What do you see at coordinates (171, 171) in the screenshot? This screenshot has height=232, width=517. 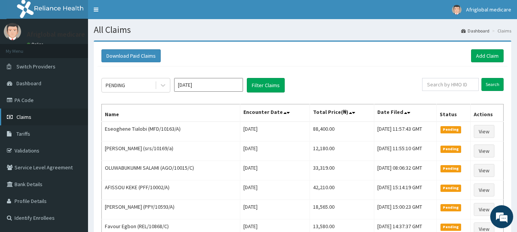 I see `td: OLUWABUKUNMI SALAMI (AGO/10015/C)` at bounding box center [171, 171].